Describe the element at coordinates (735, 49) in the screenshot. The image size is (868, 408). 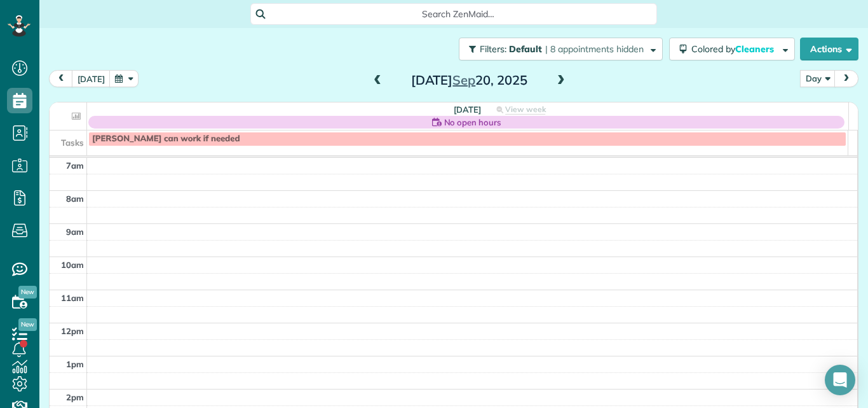
I see `span: Colored by` at that location.